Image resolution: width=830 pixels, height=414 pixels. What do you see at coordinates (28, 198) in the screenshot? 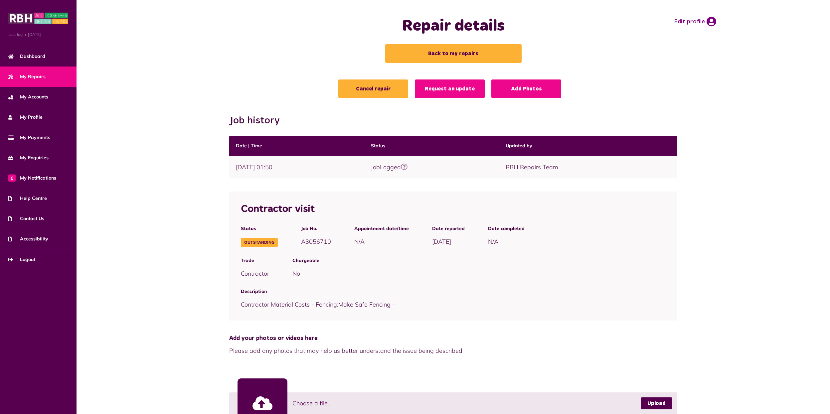
I see `span: Help Centre` at bounding box center [28, 198].